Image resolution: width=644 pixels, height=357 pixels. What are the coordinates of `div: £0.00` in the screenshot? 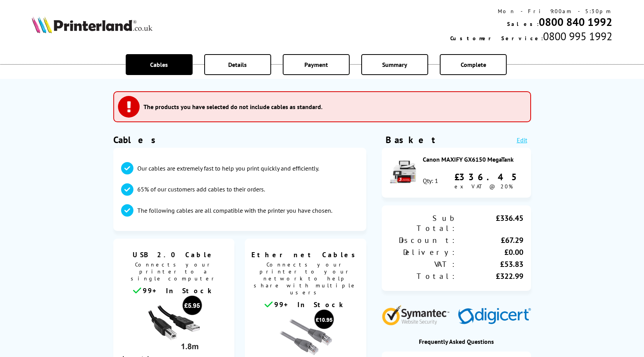 It's located at (490, 252).